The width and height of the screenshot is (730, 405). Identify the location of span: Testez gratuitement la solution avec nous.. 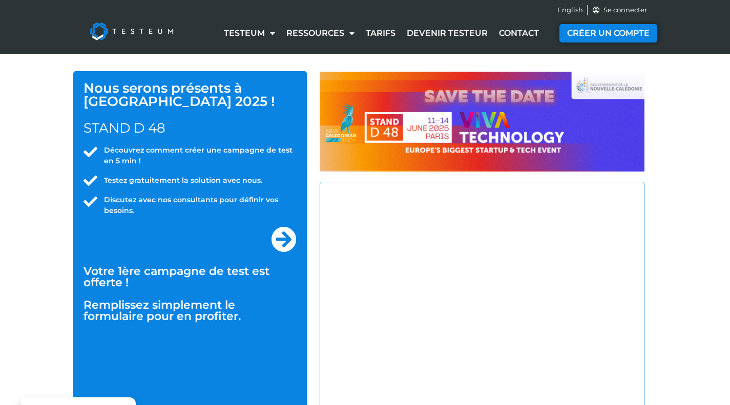
(182, 180).